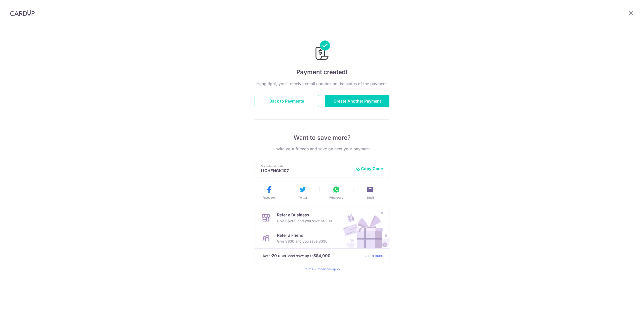  I want to click on p: LICHENGK107, so click(306, 171).